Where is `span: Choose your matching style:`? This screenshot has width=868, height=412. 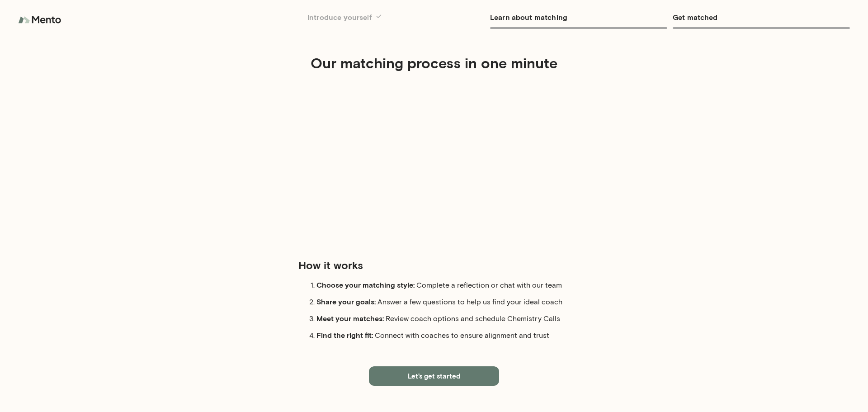
span: Choose your matching style: is located at coordinates (366, 284).